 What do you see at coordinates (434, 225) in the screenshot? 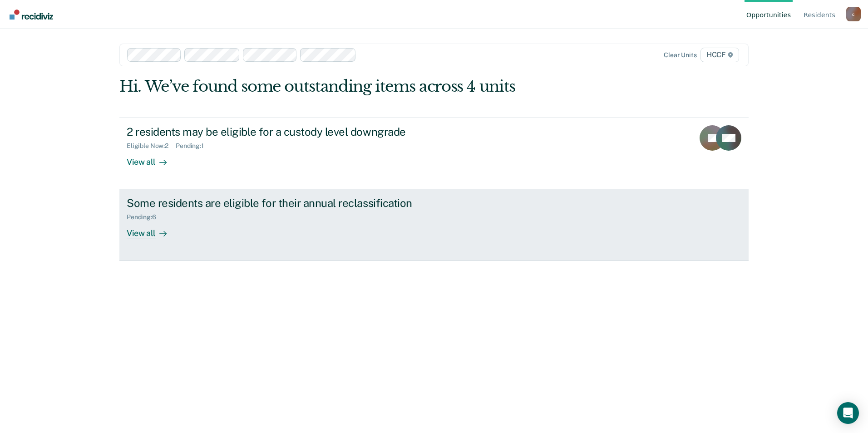
I see `a: Some residents are eligible for their annual reclassificationPending:6View all` at bounding box center [434, 225].